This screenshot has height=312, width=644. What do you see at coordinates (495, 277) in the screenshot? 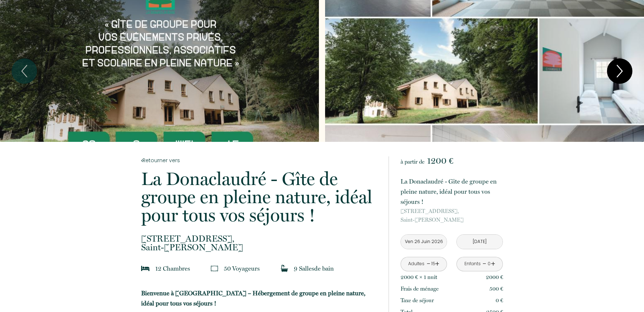
I see `p: 2000 €` at bounding box center [495, 277].